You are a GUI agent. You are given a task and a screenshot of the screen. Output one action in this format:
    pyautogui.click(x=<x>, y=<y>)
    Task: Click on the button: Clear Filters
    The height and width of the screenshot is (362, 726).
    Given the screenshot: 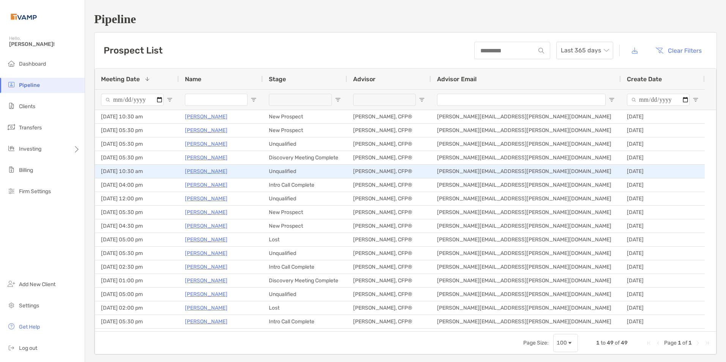 What is the action you would take?
    pyautogui.click(x=678, y=50)
    